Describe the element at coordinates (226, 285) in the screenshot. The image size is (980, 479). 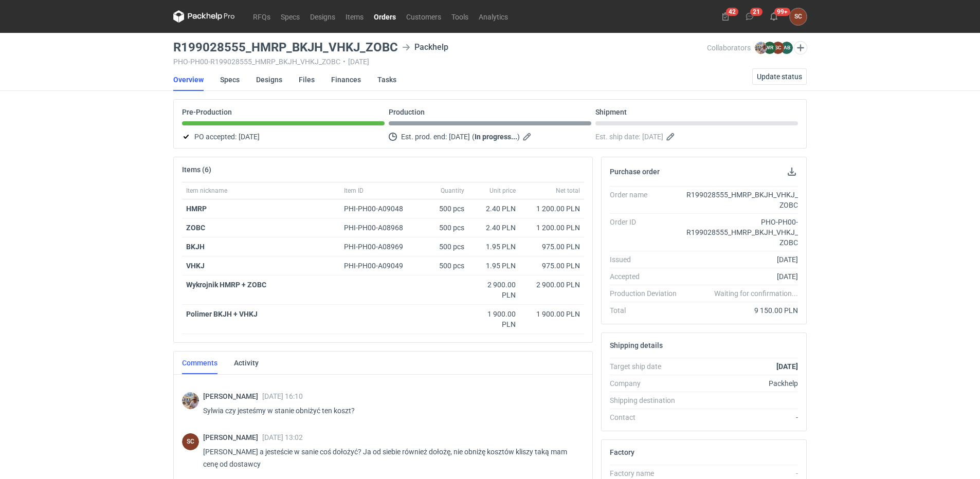
I see `strong: Wykrojnik HMRP + ZOBC` at that location.